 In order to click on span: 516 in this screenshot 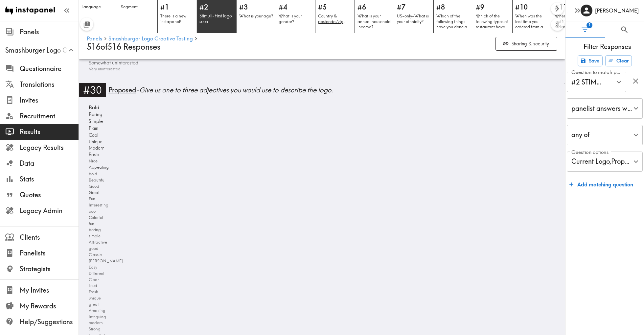, I will do `click(94, 46)`.